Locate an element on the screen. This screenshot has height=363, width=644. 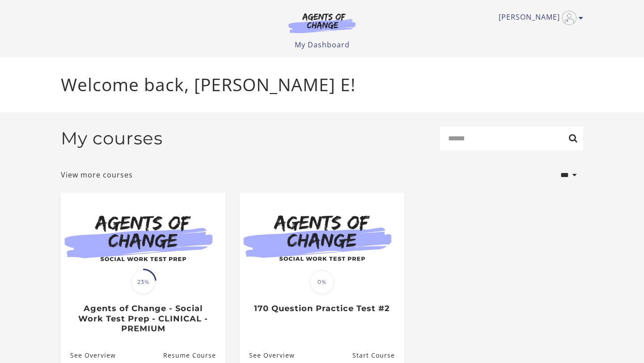
h3: 170 Question Practice Test #2 is located at coordinates (321, 308).